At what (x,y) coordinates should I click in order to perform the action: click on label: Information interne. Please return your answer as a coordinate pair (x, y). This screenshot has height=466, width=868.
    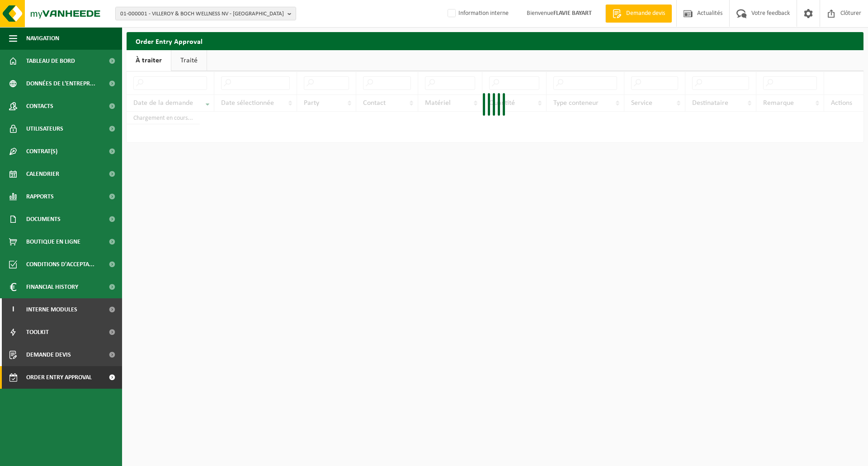
    Looking at the image, I should click on (477, 14).